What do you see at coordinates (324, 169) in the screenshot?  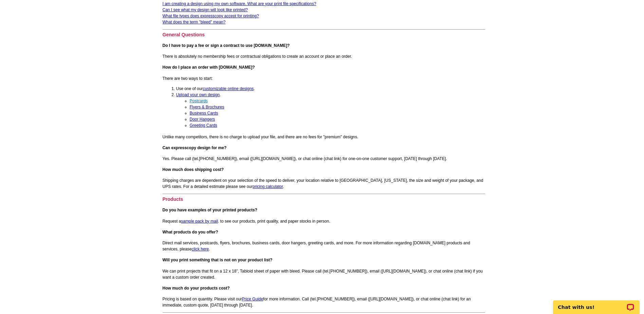 I see `h4: How much does shipping cost?` at bounding box center [324, 169].